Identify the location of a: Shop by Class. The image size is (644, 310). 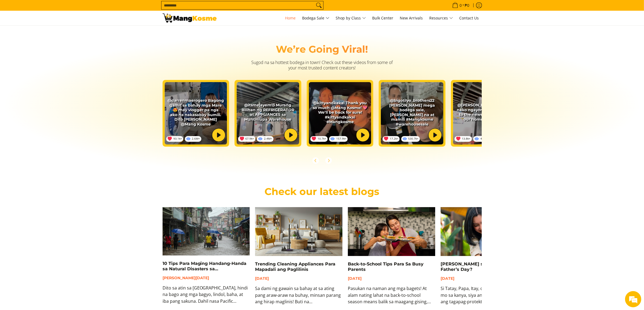
(351, 18).